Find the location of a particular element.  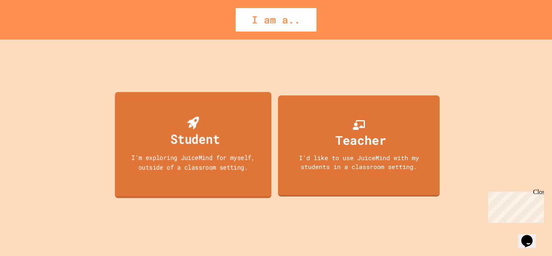

div: Chat with us now!Close is located at coordinates (29, 27).